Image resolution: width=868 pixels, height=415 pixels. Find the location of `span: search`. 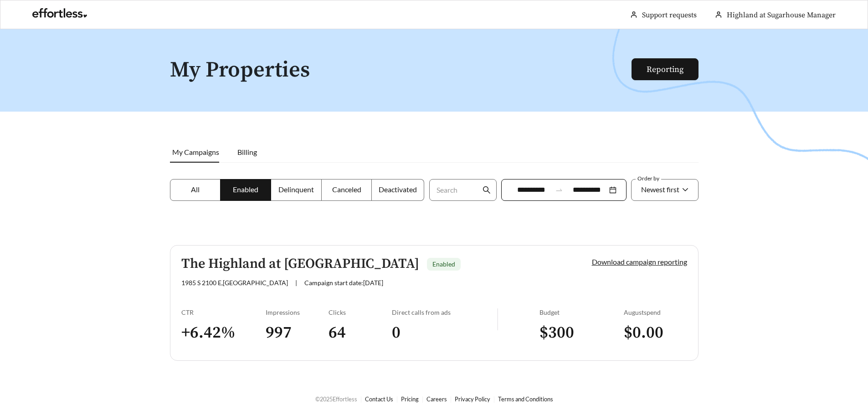

span: search is located at coordinates (486, 190).